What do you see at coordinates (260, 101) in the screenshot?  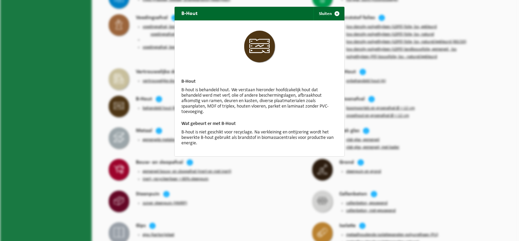 I see `p: B-hout is behandeld hout. We verstaan hieronder hoofdzakelijk hout dat behandeld werd met verf, o...` at bounding box center [260, 101].